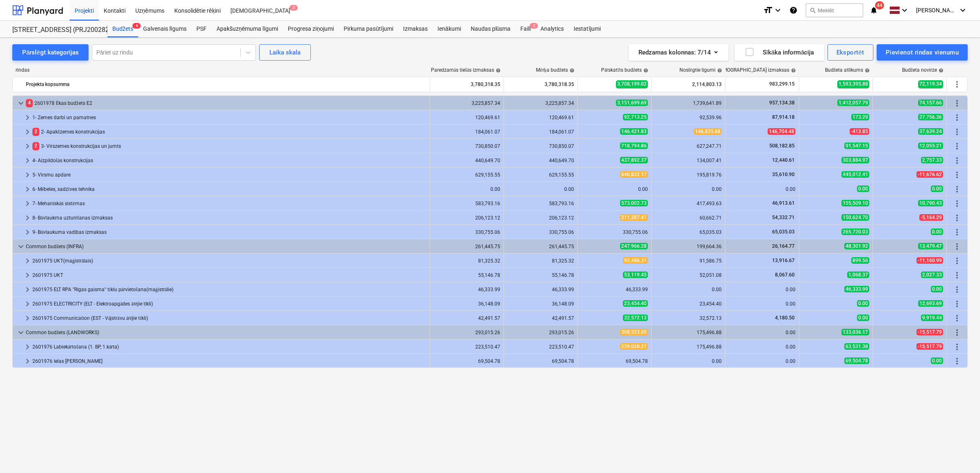  What do you see at coordinates (540, 103) in the screenshot?
I see `div: 3,225,857.34` at bounding box center [540, 103].